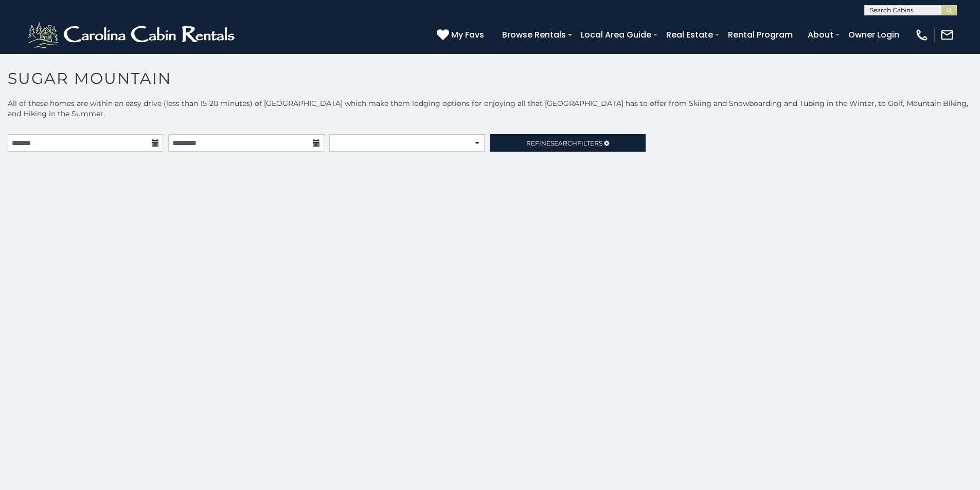 This screenshot has width=980, height=490. I want to click on img: mail-regular-white.png, so click(948, 35).